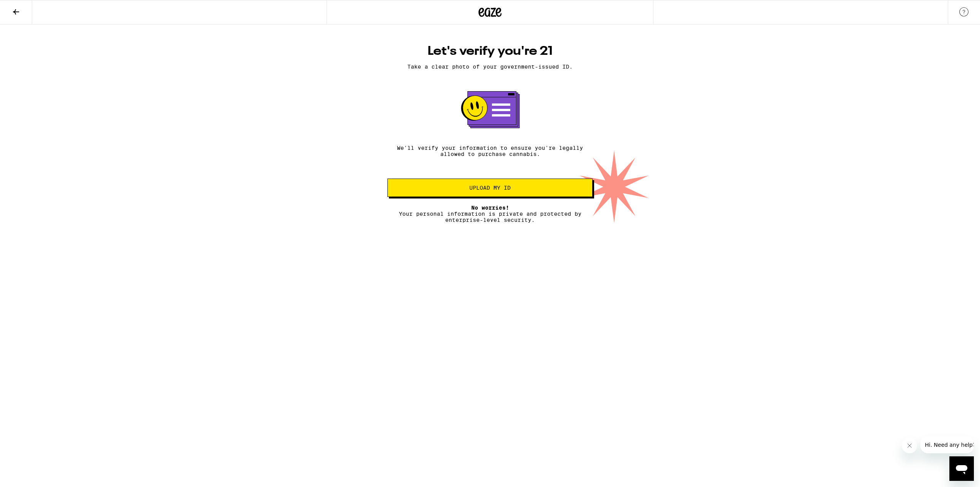 This screenshot has height=487, width=980. Describe the element at coordinates (490, 151) in the screenshot. I see `p: We'll verify your information to ensure you're legally allowed to purchase cannabis.` at that location.